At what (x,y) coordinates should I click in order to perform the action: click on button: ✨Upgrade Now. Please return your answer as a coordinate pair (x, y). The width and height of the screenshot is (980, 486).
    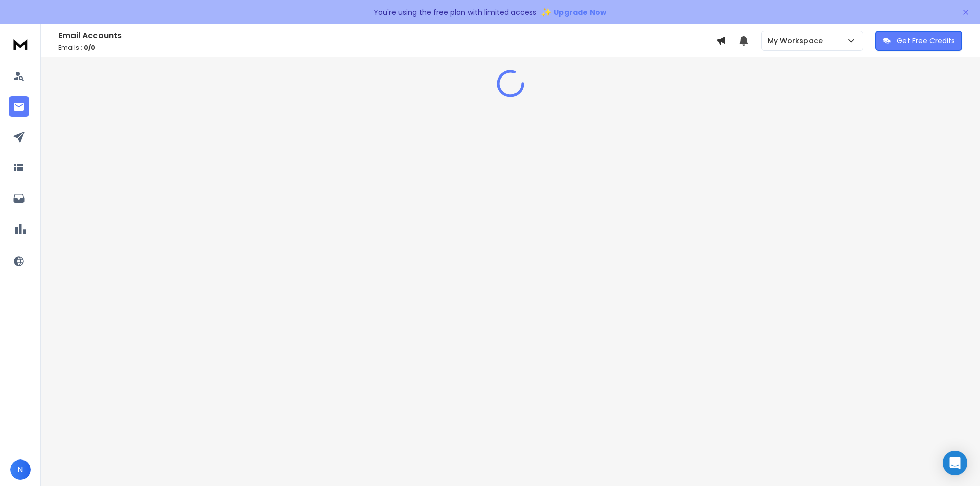
    Looking at the image, I should click on (573, 12).